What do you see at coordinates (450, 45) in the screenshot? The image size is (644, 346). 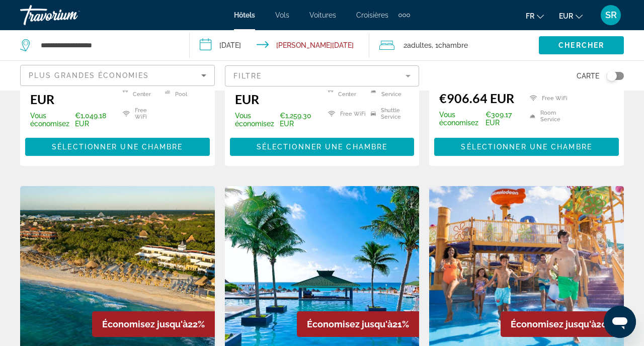 I see `span: , 1` at bounding box center [450, 45].